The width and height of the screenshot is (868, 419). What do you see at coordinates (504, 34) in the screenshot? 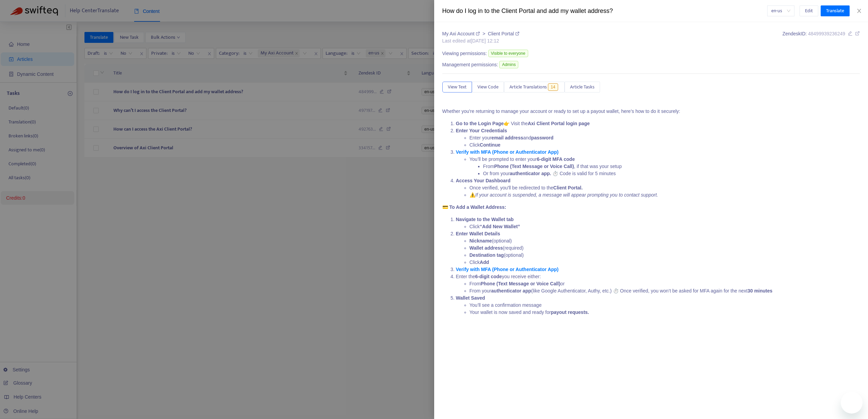
I see `a: Client Portal` at bounding box center [504, 34].